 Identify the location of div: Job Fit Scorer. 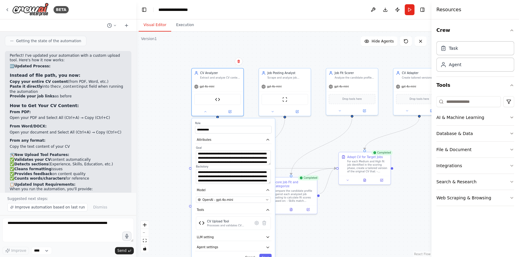
(355, 73).